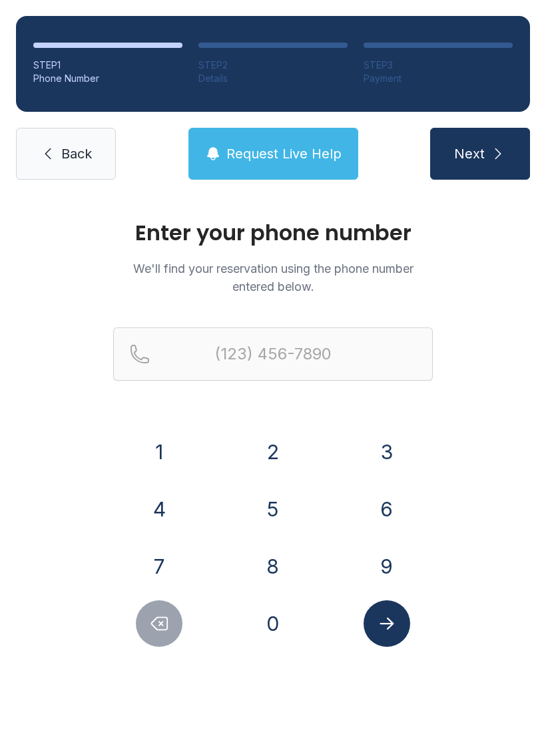 This screenshot has height=756, width=546. I want to click on span: Next, so click(469, 154).